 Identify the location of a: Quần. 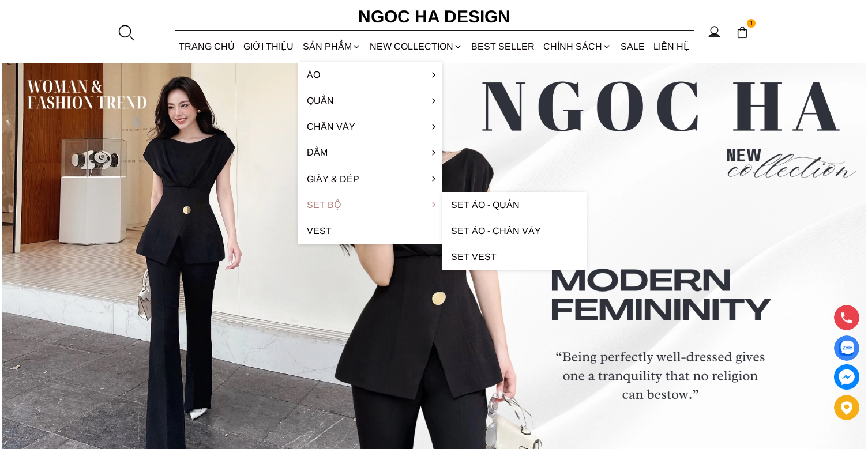
(370, 100).